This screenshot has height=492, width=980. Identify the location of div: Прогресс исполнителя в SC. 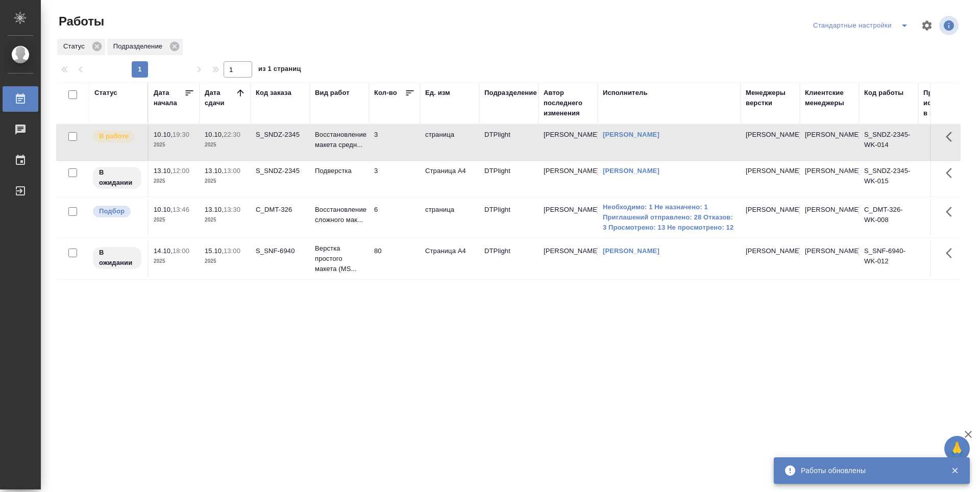
(947, 103).